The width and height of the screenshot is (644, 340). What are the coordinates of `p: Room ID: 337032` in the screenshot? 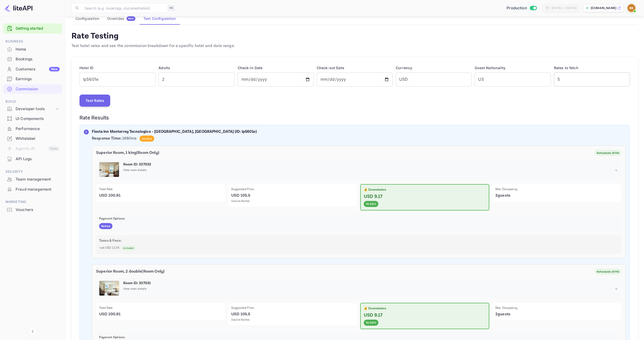 It's located at (371, 164).